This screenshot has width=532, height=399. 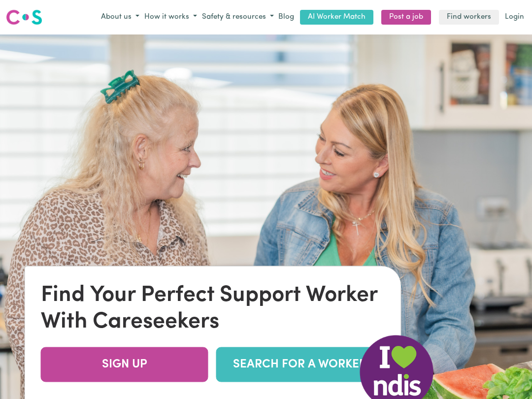 I want to click on a: AI Worker Match, so click(x=336, y=17).